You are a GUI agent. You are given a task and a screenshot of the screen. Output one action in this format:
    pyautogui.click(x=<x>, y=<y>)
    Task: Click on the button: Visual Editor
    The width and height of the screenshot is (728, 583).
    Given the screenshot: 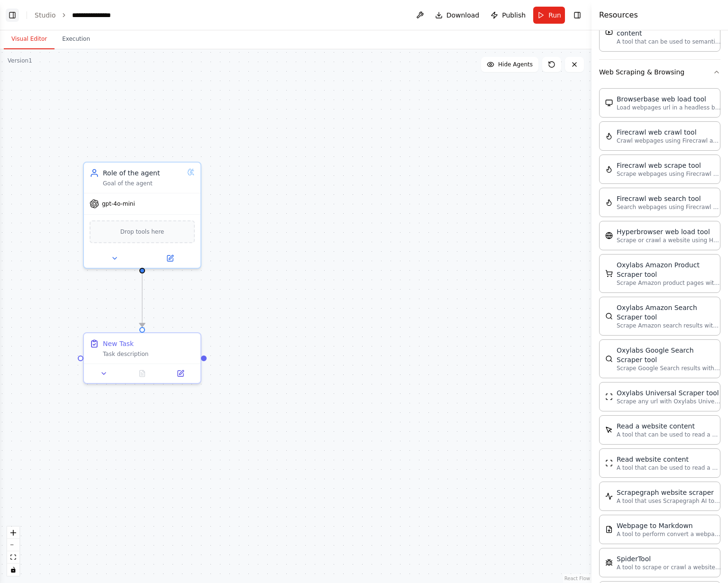 What is the action you would take?
    pyautogui.click(x=29, y=39)
    